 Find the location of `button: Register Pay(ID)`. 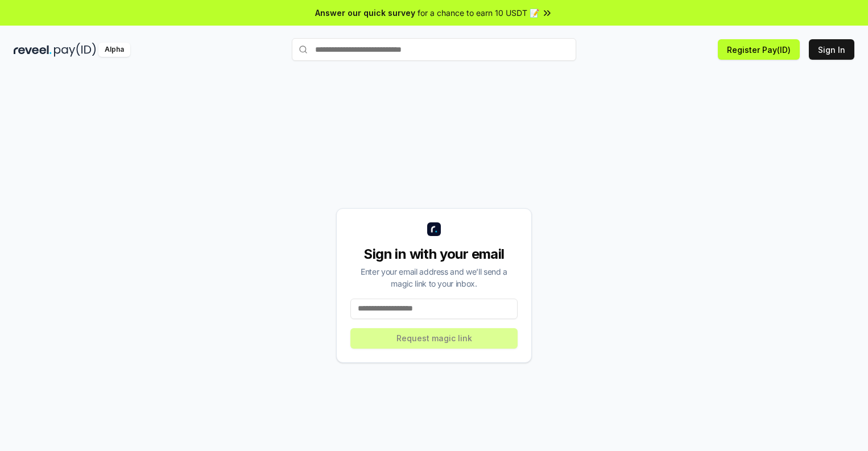

button: Register Pay(ID) is located at coordinates (759, 50).